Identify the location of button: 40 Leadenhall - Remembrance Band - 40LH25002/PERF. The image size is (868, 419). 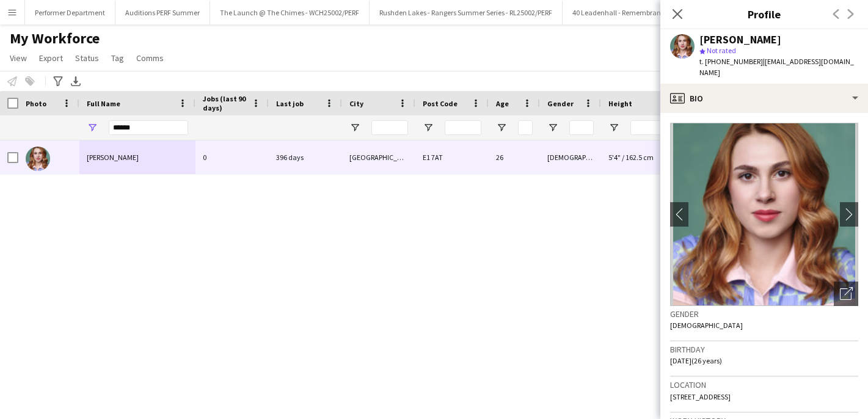
(658, 12).